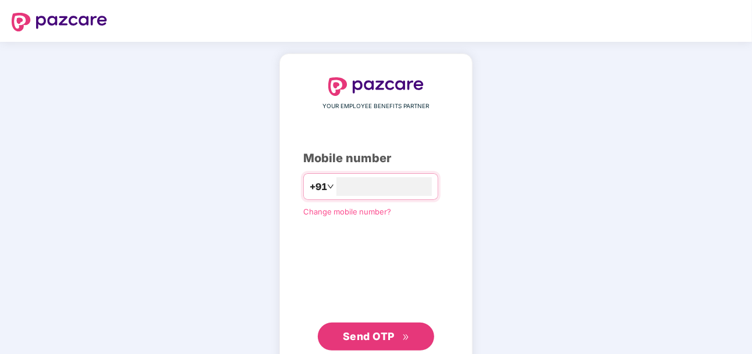  I want to click on a: Change mobile number?, so click(347, 212).